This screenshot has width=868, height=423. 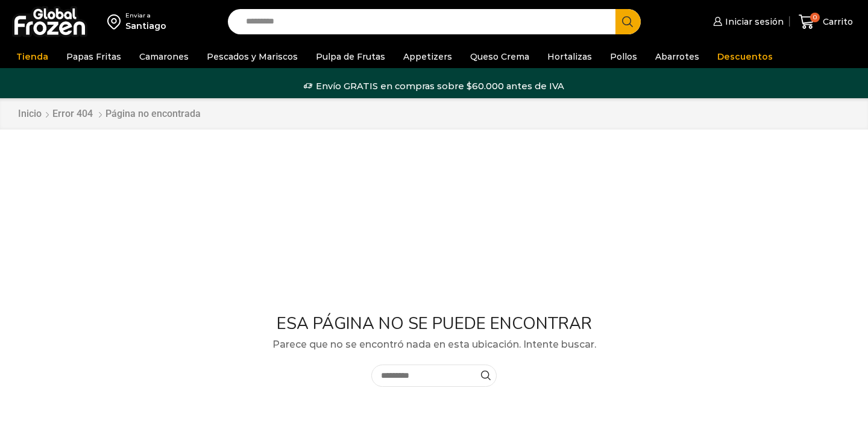 What do you see at coordinates (837, 21) in the screenshot?
I see `span: Carrito` at bounding box center [837, 21].